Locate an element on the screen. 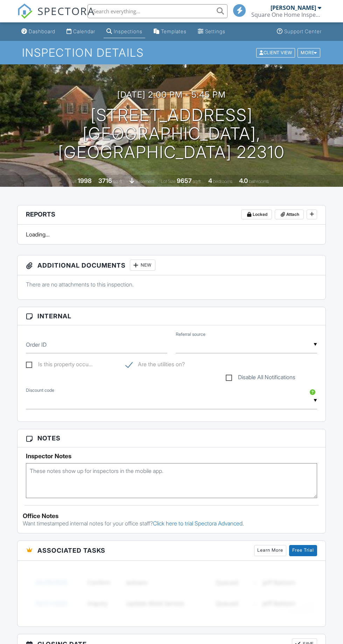 The width and height of the screenshot is (343, 644). div: Inspections is located at coordinates (128, 31).